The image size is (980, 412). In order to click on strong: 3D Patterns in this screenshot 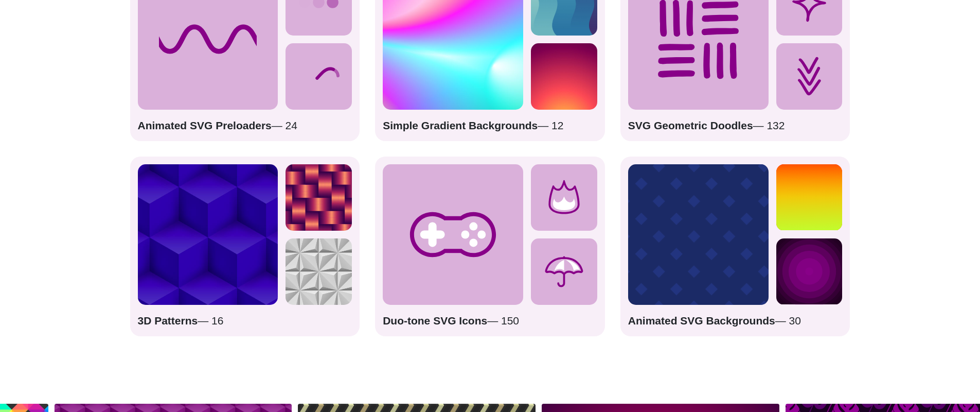, I will do `click(167, 320)`.